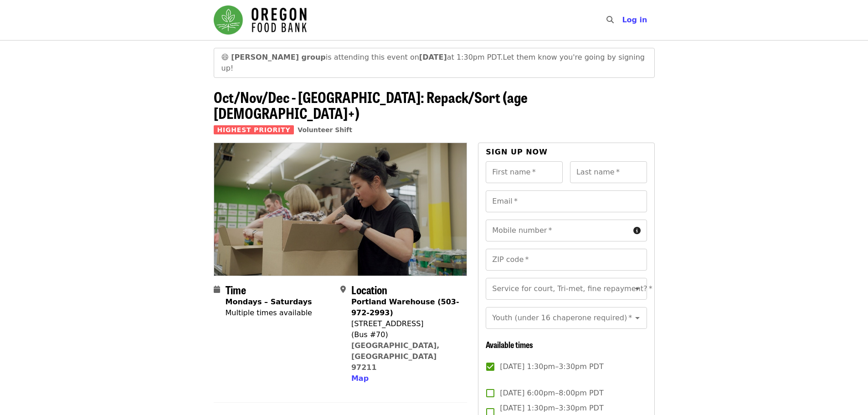 This screenshot has width=868, height=415. What do you see at coordinates (634, 19) in the screenshot?
I see `span: Log in` at bounding box center [634, 19].